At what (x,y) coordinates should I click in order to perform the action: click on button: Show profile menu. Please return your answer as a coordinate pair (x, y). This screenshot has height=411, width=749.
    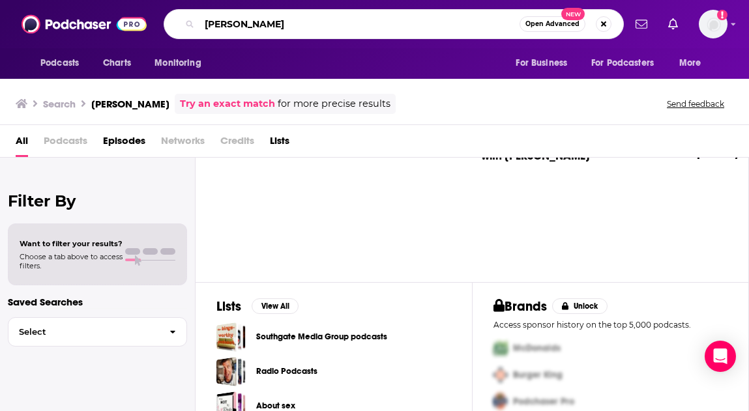
    Looking at the image, I should click on (713, 24).